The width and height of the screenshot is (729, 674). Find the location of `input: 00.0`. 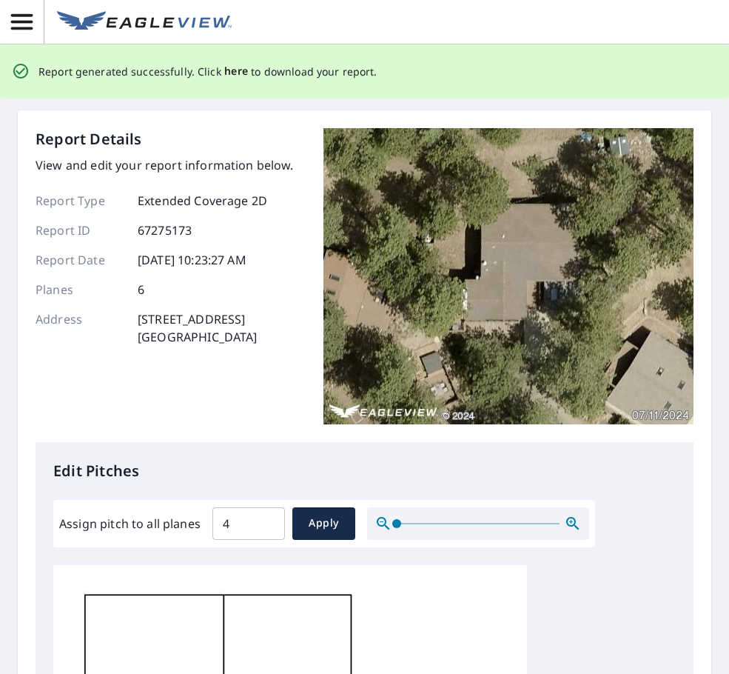

input: 00.0 is located at coordinates (249, 523).